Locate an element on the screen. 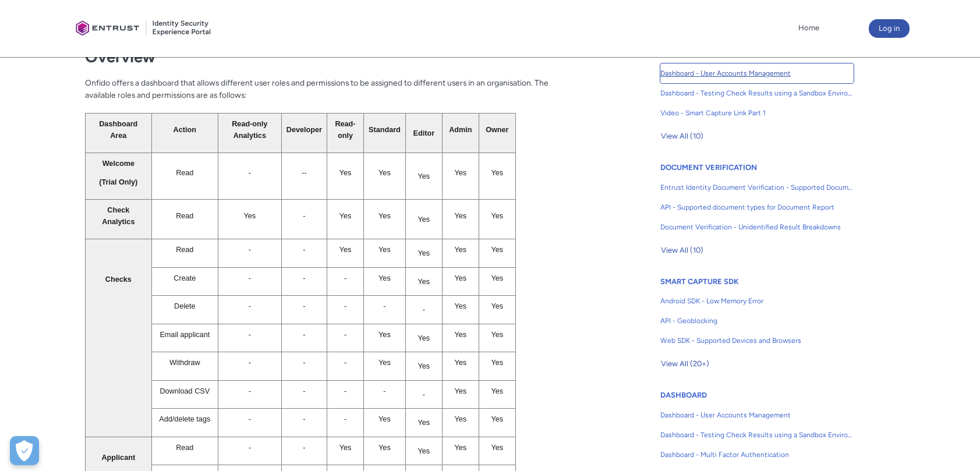  span: Read-only is located at coordinates (345, 130).